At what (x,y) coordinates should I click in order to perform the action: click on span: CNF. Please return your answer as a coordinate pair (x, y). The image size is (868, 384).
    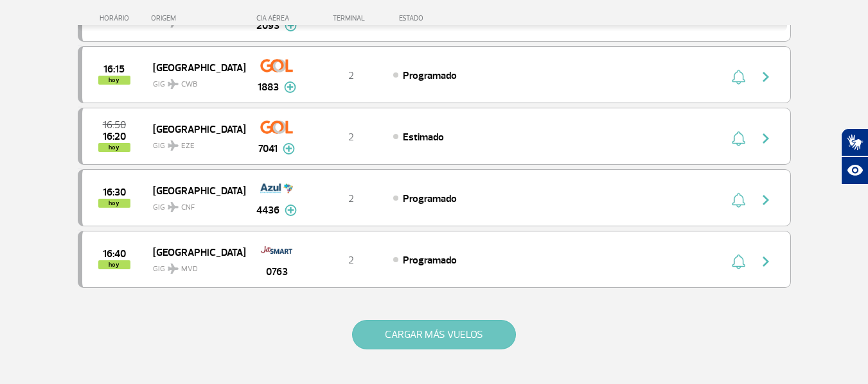
    Looking at the image, I should click on (187, 208).